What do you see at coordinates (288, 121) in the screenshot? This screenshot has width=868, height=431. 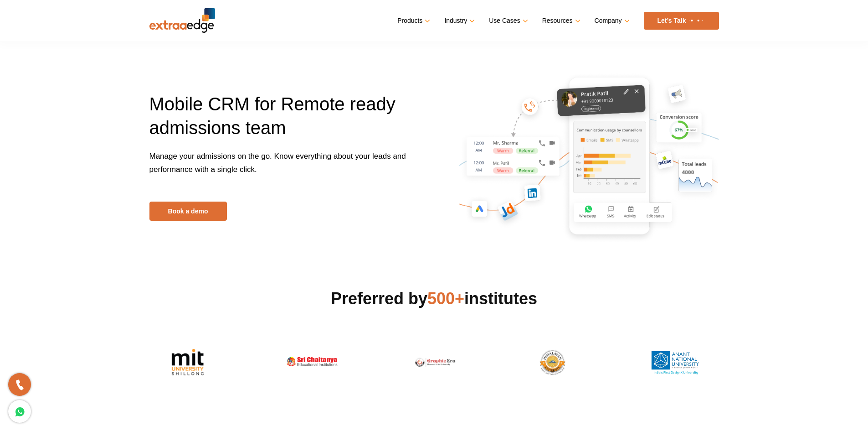 I see `h1: Mobile CRM for Remote ready admissions team` at bounding box center [288, 121].